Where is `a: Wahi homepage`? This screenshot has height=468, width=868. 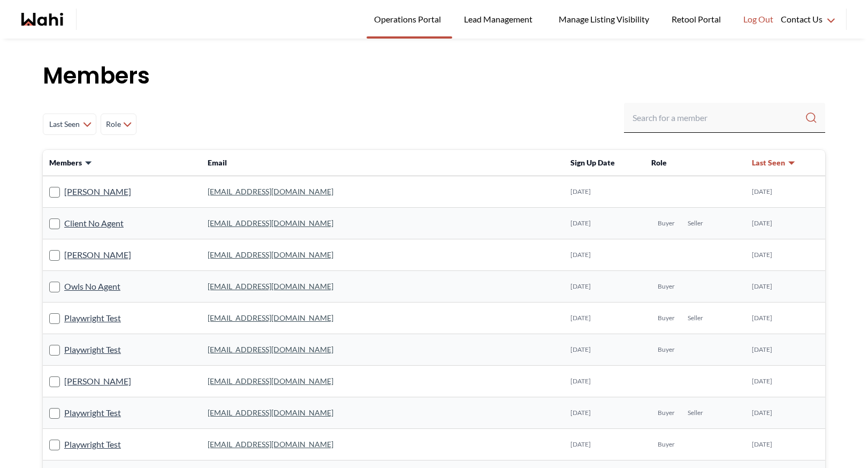
a: Wahi homepage is located at coordinates (42, 19).